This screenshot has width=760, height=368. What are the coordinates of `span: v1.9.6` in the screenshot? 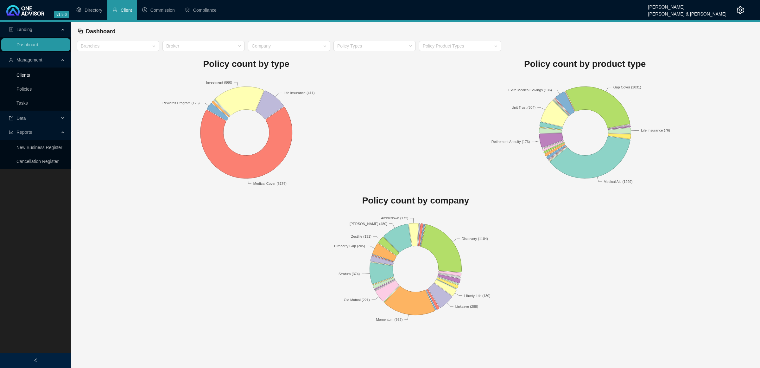 It's located at (61, 15).